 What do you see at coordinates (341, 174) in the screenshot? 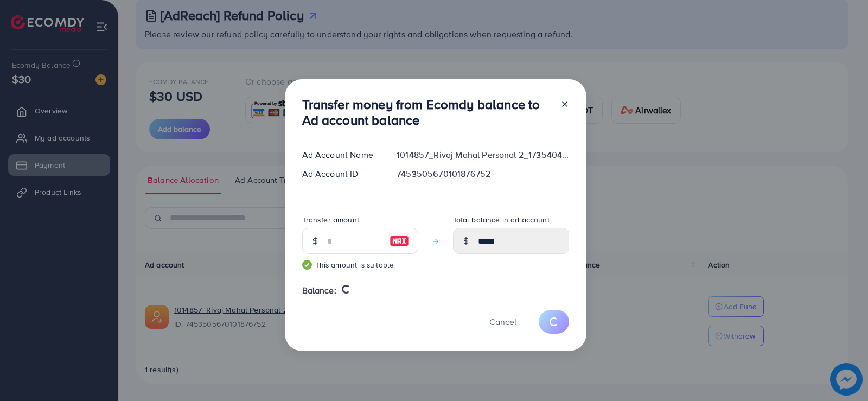
I see `div: Ad Account ID` at bounding box center [341, 174].